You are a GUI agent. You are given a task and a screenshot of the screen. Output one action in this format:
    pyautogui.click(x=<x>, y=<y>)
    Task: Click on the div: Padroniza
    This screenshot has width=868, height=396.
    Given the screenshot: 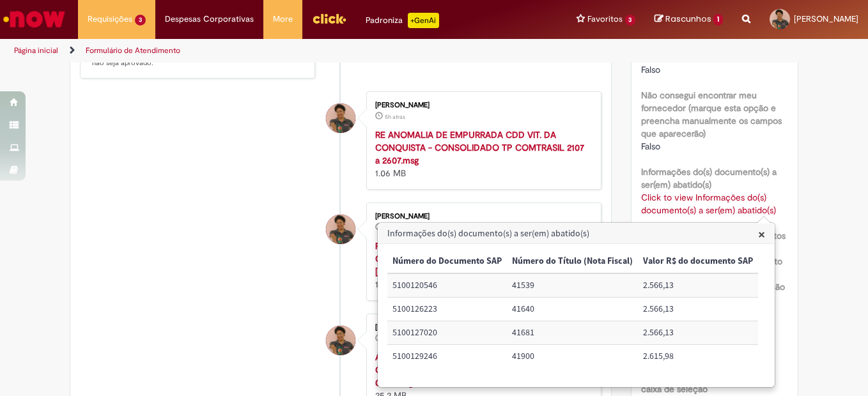 What is the action you would take?
    pyautogui.click(x=402, y=20)
    